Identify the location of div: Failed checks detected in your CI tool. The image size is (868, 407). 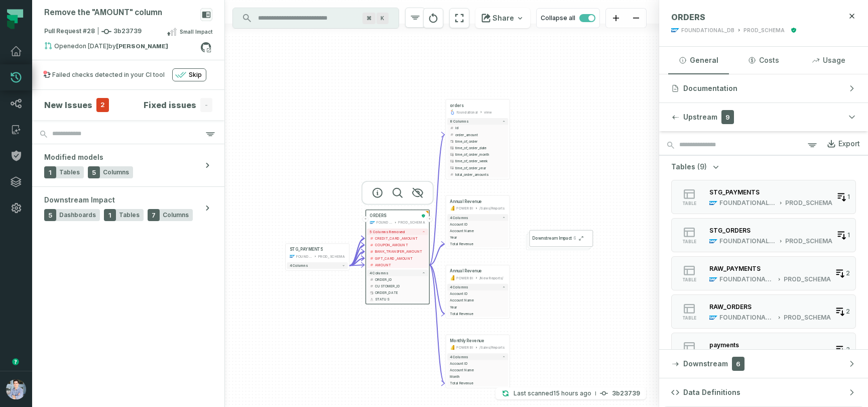
(108, 75).